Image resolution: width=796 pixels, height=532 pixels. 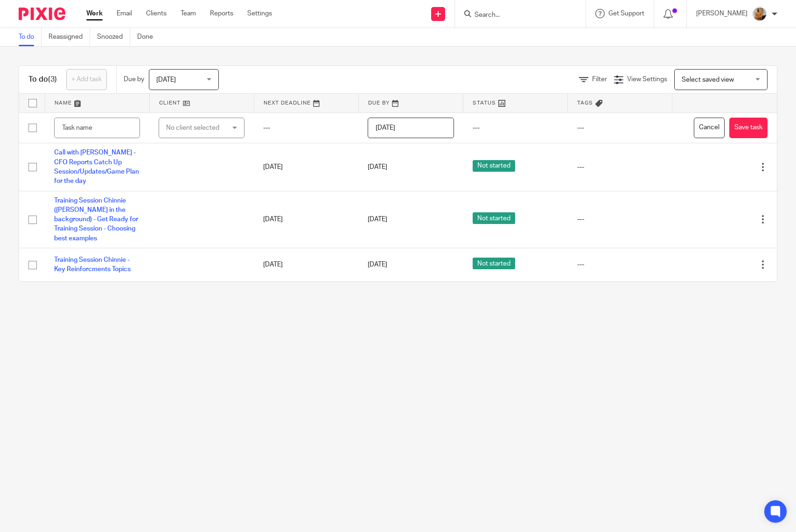 I want to click on input: Search, so click(x=516, y=16).